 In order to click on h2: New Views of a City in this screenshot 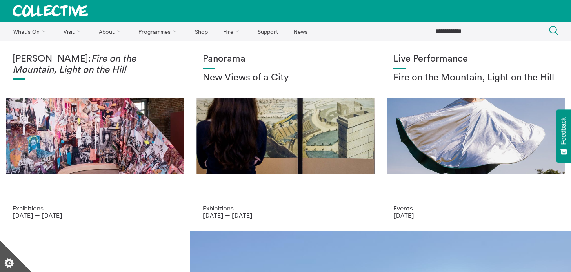, I will do `click(285, 78)`.